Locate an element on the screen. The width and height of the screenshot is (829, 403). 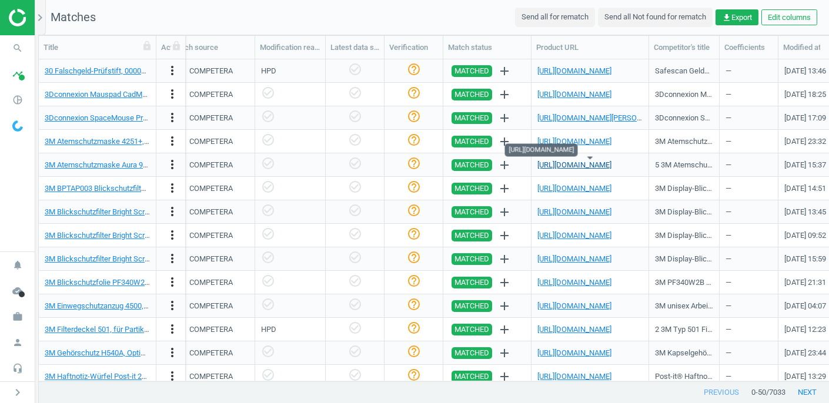
div: Competitor's title is located at coordinates (684, 48).